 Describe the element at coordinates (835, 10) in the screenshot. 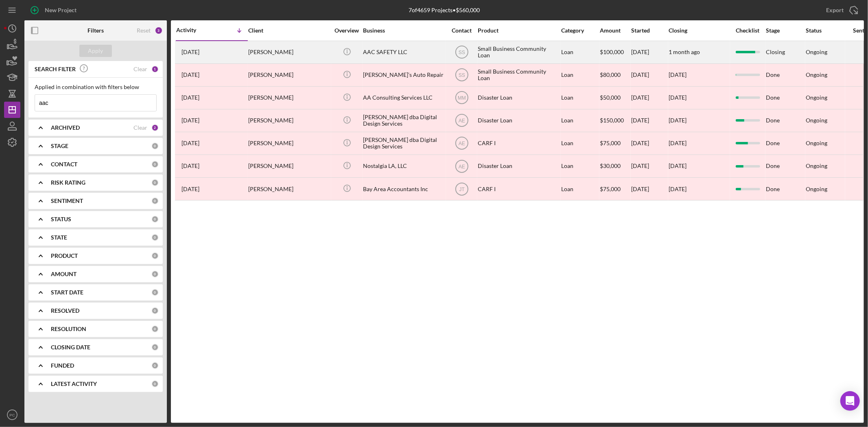

I see `div: Export` at that location.